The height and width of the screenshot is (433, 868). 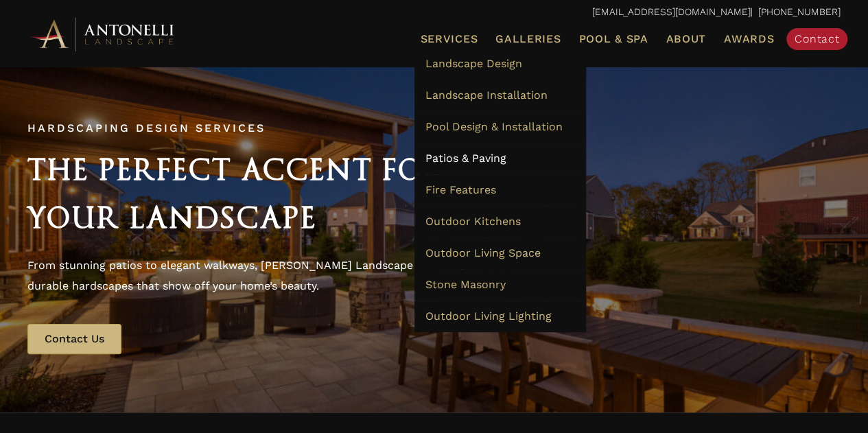 I want to click on a: Outdoor Living Space, so click(x=500, y=254).